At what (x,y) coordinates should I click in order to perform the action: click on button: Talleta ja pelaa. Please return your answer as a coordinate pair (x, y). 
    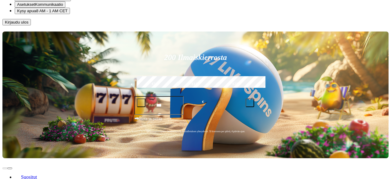
    Looking at the image, I should click on (195, 121).